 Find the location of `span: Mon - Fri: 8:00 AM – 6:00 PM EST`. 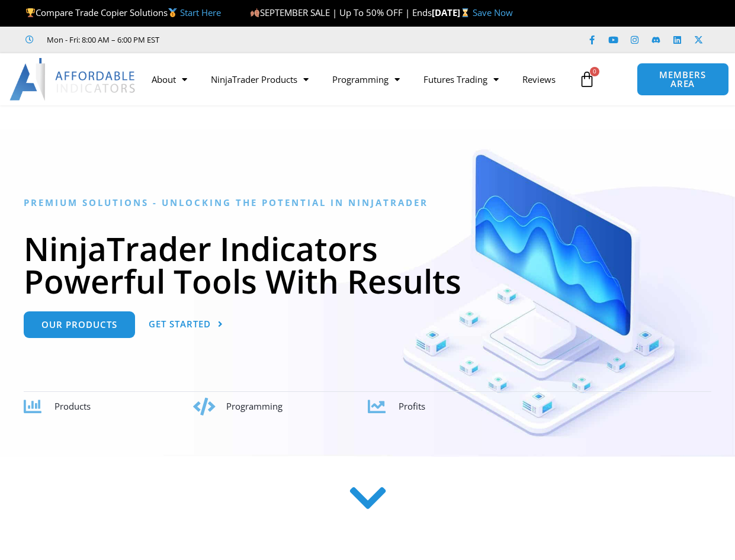

span: Mon - Fri: 8:00 AM – 6:00 PM EST is located at coordinates (101, 40).